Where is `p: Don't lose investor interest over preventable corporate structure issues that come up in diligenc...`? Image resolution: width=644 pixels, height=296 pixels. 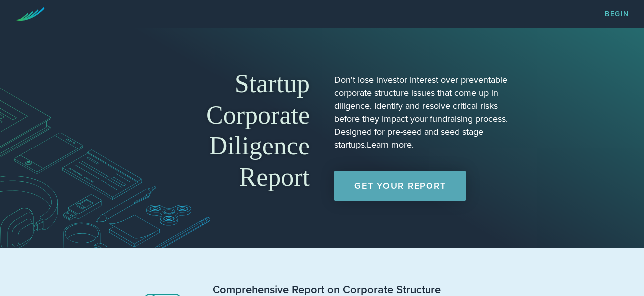
p: Don't lose investor interest over preventable corporate structure issues that come up in diligenc... is located at coordinates (422, 112).